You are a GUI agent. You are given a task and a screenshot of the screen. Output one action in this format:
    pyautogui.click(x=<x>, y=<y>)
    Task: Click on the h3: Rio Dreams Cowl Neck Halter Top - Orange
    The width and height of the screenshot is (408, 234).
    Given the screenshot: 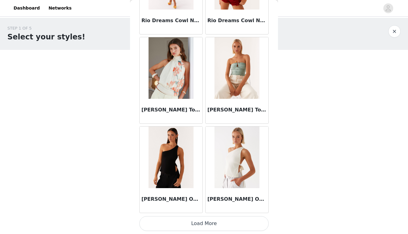 What is the action you would take?
    pyautogui.click(x=171, y=21)
    